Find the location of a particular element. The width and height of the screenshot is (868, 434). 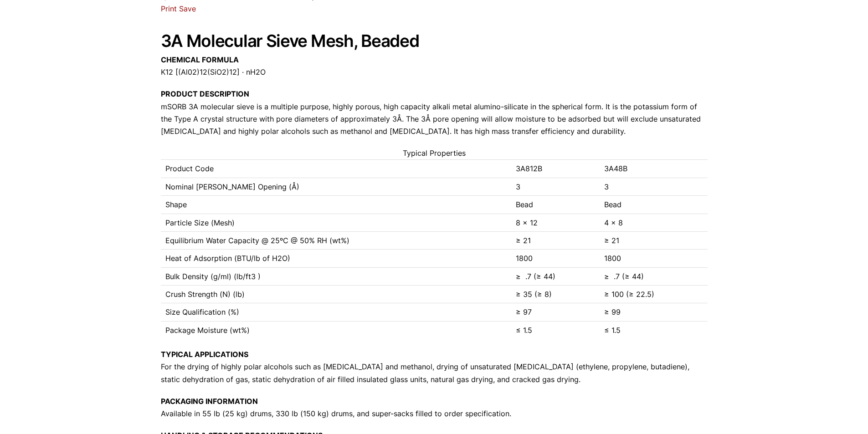

td: Equilibrium Water Capacity @ 25ºC @ 50% RH (wt%) is located at coordinates (336, 240).